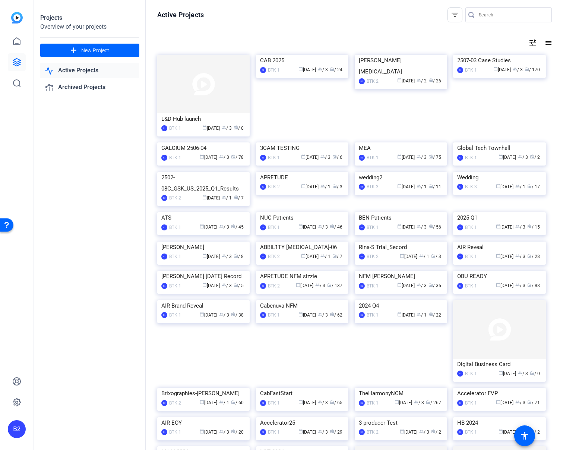 The image size is (563, 450). What do you see at coordinates (302, 305) in the screenshot?
I see `div: Cabenuva NFM` at bounding box center [302, 305].